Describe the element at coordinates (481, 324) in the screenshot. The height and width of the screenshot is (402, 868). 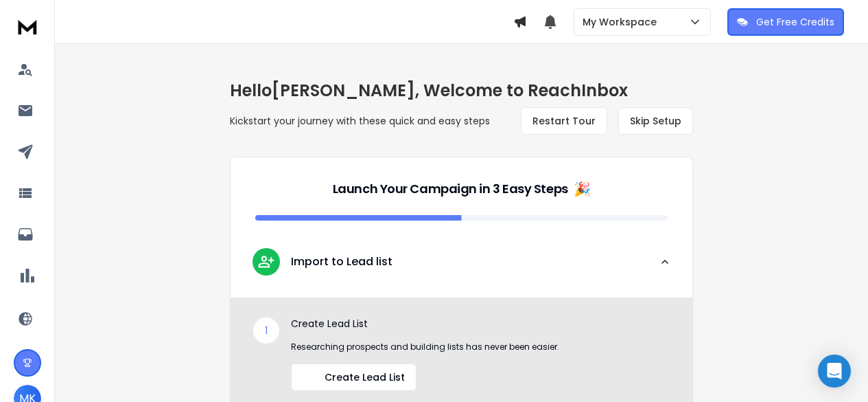
I see `p: Create Lead List` at that location.